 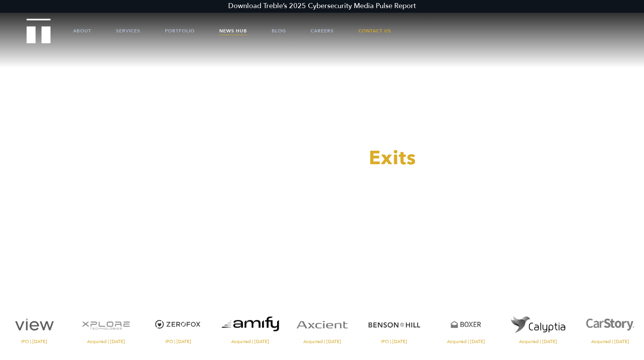 What do you see at coordinates (610, 327) in the screenshot?
I see `a: Visit the CarStory website` at bounding box center [610, 327].